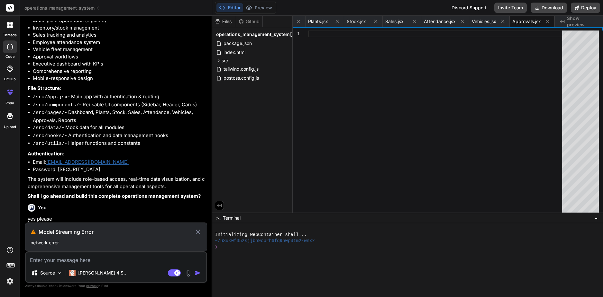 The height and width of the screenshot is (297, 603). Describe the element at coordinates (116, 232) in the screenshot. I see `h3: Model Streaming Error` at that location.